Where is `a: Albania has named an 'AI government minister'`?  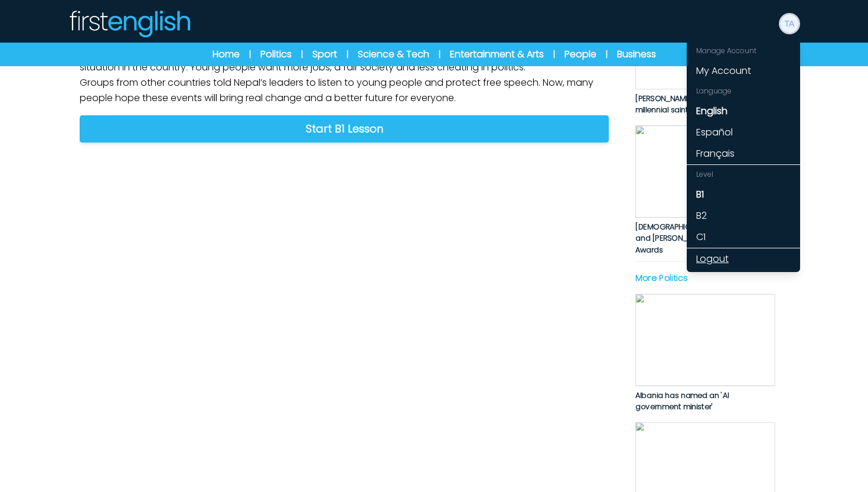 a: Albania has named an 'AI government minister' is located at coordinates (705, 353).